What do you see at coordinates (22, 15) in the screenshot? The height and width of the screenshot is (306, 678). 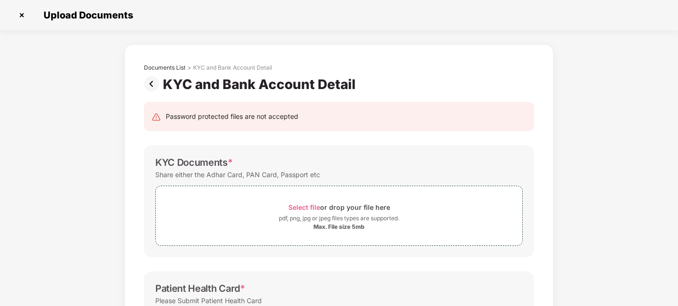 I see `img: svg+xml;base64,PHN2ZyBpZD0iQ3Jvc3MtMzJ4MzIiIHhtbG5zPSJodHRwOi8vd3d3LnczLm9yZy8yMDAwL3N2ZyIgd2lkdG...` at bounding box center [22, 15].